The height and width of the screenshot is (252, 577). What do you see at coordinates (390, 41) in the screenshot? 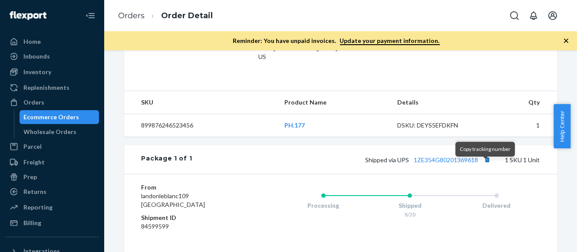
I see `a: Update your payment information.` at bounding box center [390, 41].